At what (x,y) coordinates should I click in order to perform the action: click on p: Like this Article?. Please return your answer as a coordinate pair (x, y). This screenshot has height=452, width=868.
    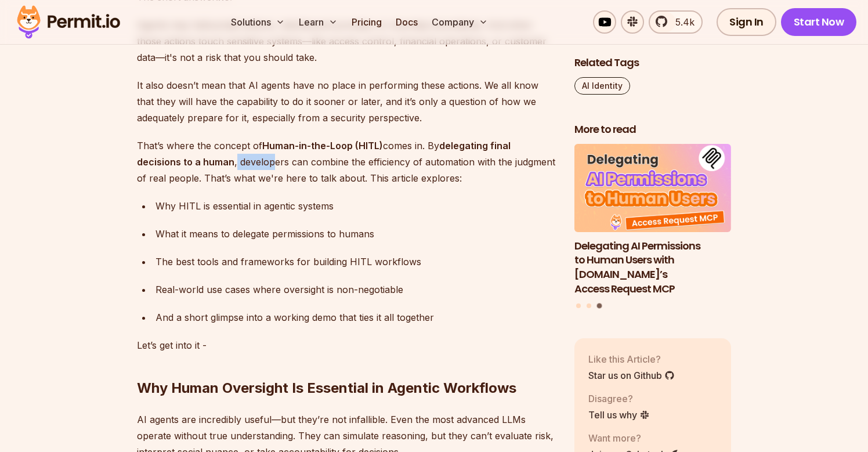
    Looking at the image, I should click on (631, 359).